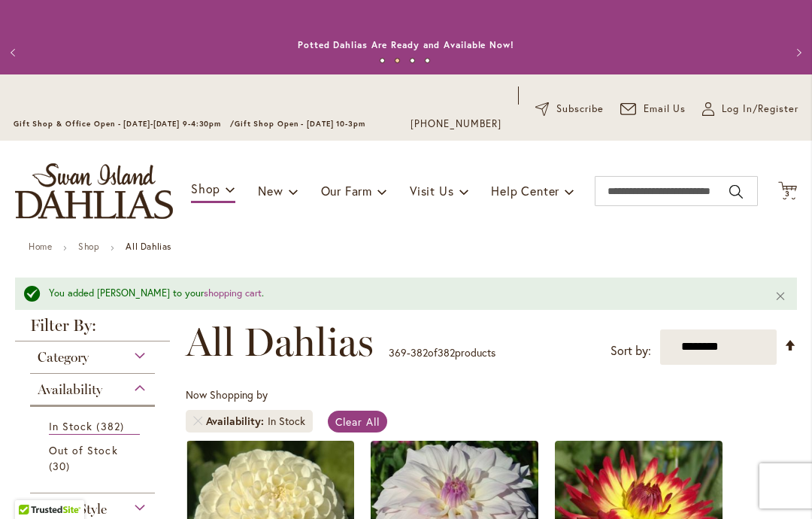 The width and height of the screenshot is (812, 519). What do you see at coordinates (580, 109) in the screenshot?
I see `span: Subscribe` at bounding box center [580, 109].